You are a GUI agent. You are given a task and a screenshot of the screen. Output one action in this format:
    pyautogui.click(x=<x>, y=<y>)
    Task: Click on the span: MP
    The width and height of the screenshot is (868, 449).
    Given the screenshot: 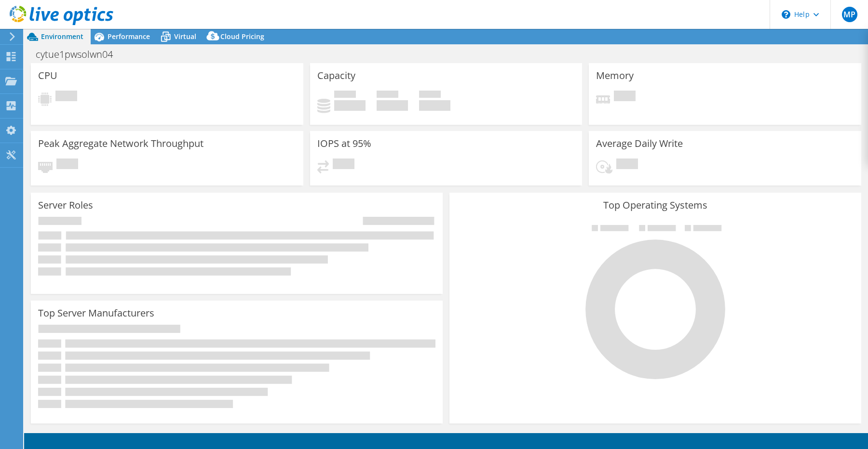 What is the action you would take?
    pyautogui.click(x=849, y=15)
    